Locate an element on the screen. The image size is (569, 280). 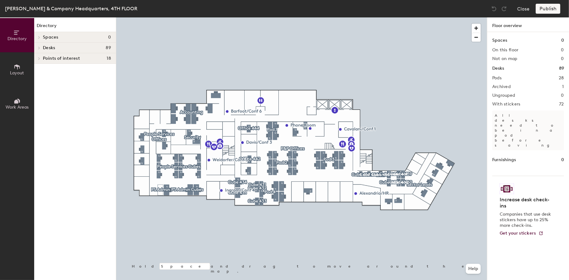
button: Help is located at coordinates (473, 268).